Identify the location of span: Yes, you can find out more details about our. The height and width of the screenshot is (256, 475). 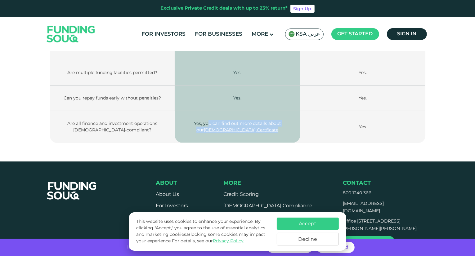
(237, 127).